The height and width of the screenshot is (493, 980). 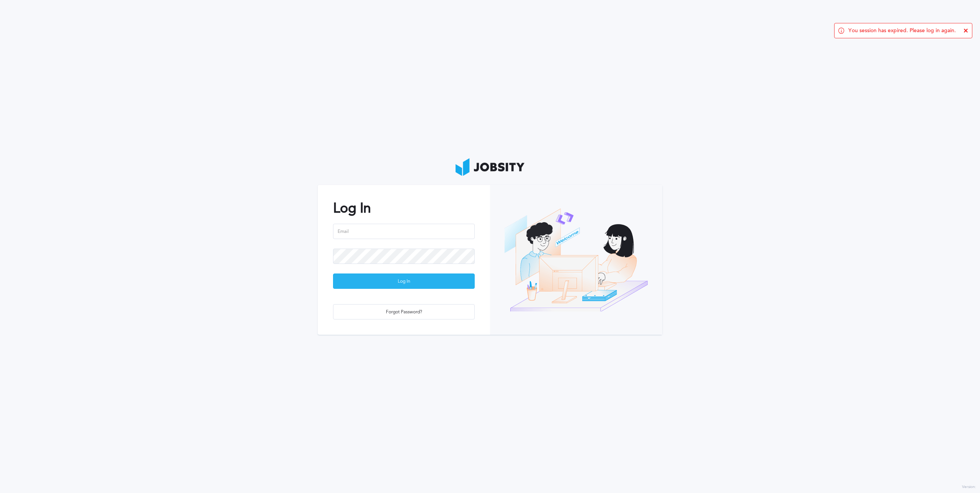 I want to click on label: Version:, so click(x=969, y=487).